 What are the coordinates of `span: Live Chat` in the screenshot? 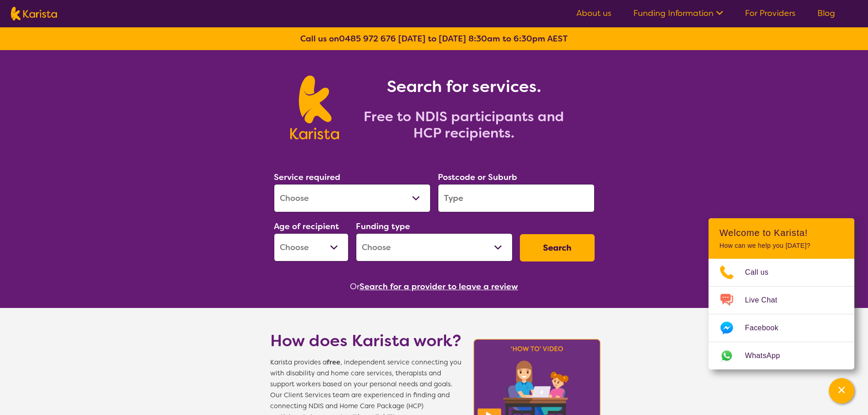 It's located at (766, 300).